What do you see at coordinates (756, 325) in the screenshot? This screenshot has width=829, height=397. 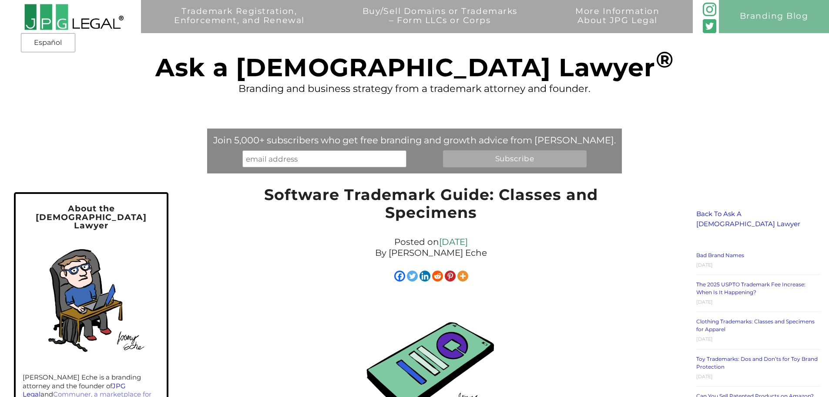 I see `a: Clothing Trademarks: Classes and Specimens for Apparel` at bounding box center [756, 325].